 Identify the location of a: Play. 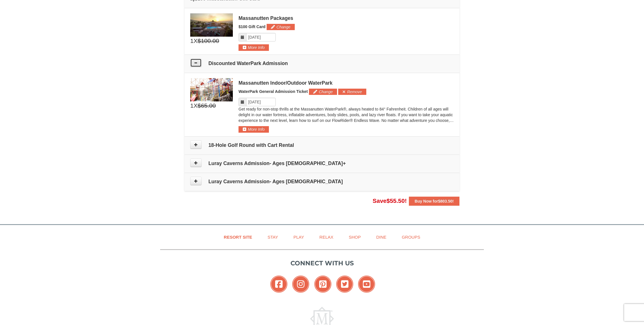
(299, 237).